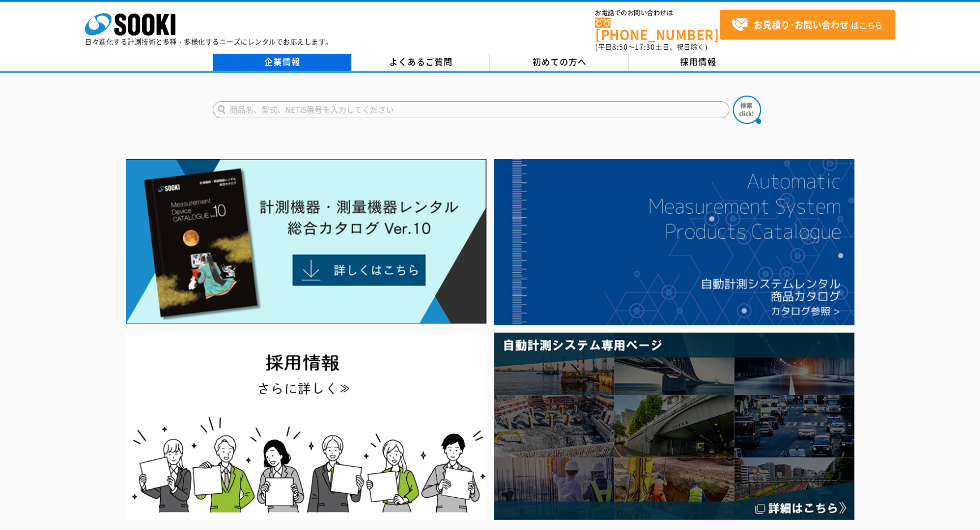  Describe the element at coordinates (657, 13) in the screenshot. I see `span: お電話でのお問い合わせは` at that location.